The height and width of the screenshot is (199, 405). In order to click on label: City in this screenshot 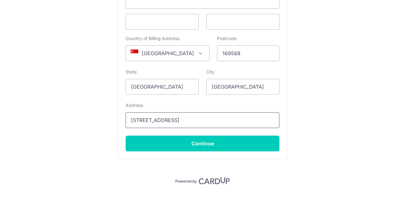, I will do `click(210, 72)`.